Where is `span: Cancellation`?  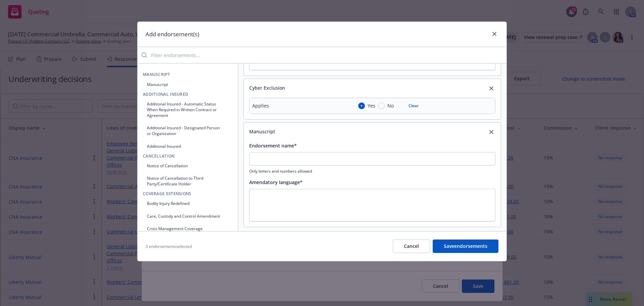
span: Cancellation is located at coordinates (188, 156).